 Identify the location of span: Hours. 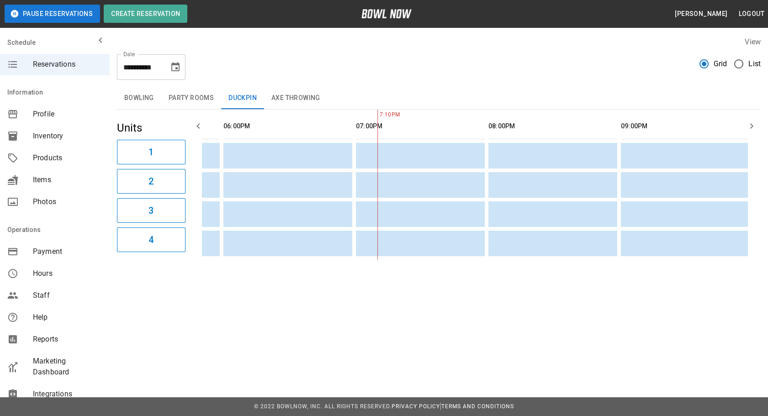
(68, 274).